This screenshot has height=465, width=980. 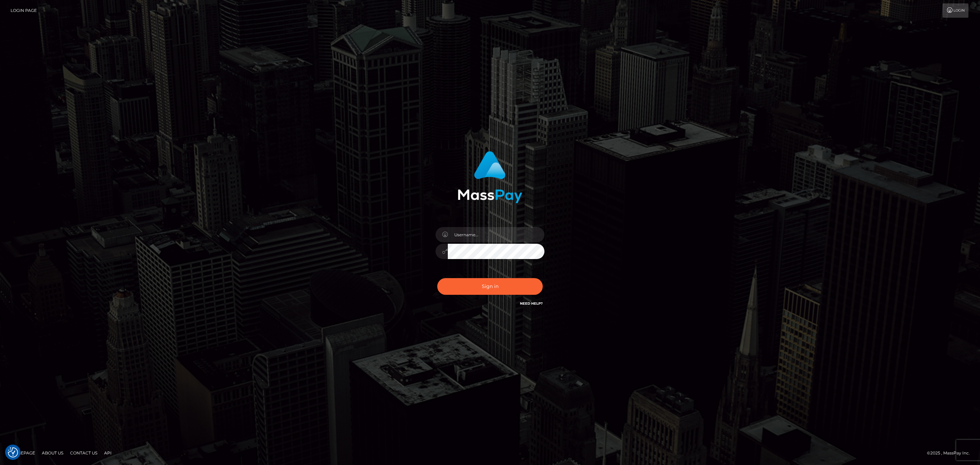 I want to click on a: Login, so click(x=956, y=11).